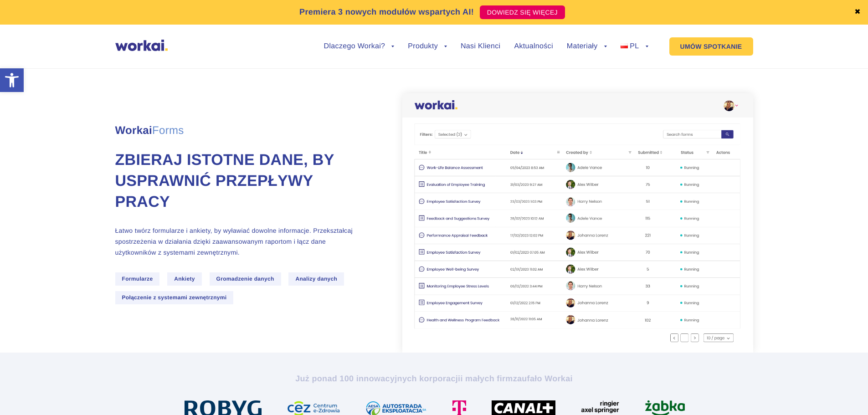 The height and width of the screenshot is (415, 868). Describe the element at coordinates (359, 46) in the screenshot. I see `a: Dlaczego Workai?` at that location.